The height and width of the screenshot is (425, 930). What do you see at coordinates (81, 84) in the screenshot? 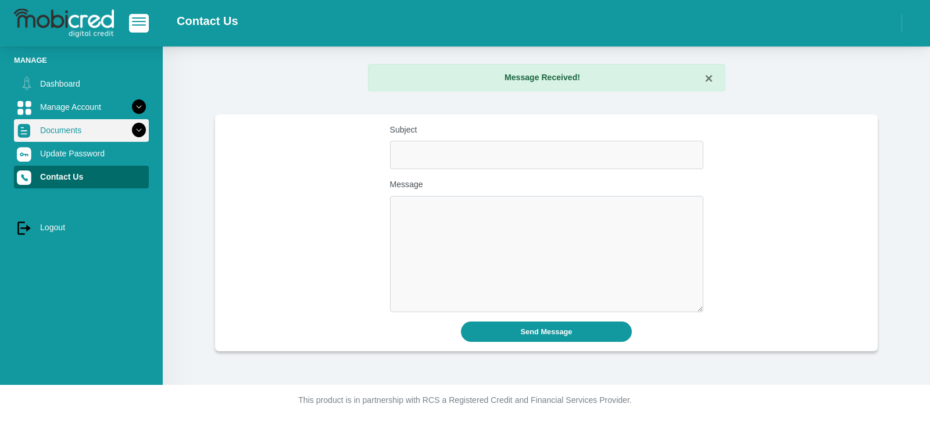
I see `a: Dashboard` at bounding box center [81, 84].